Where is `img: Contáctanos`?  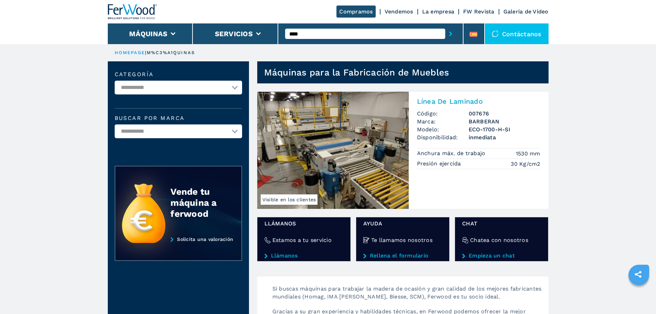
img: Contáctanos is located at coordinates (496, 34).